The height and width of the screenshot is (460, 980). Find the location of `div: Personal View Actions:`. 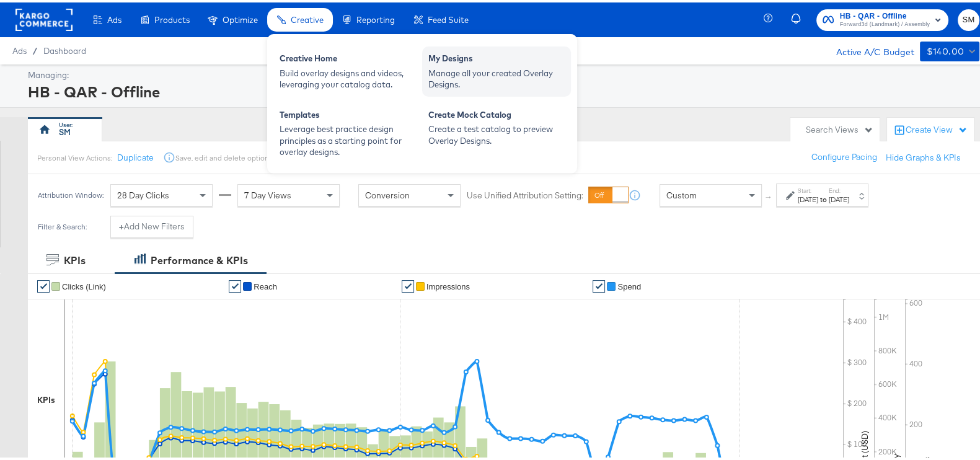

div: Personal View Actions: is located at coordinates (75, 155).